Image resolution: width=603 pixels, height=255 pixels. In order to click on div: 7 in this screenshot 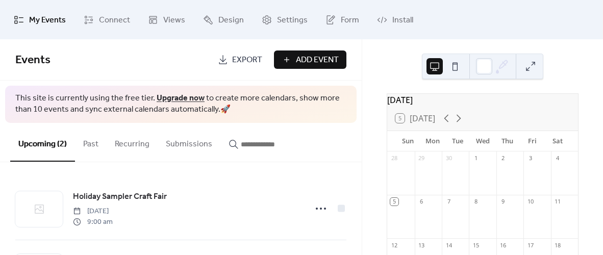, I will do `click(448, 201)`.